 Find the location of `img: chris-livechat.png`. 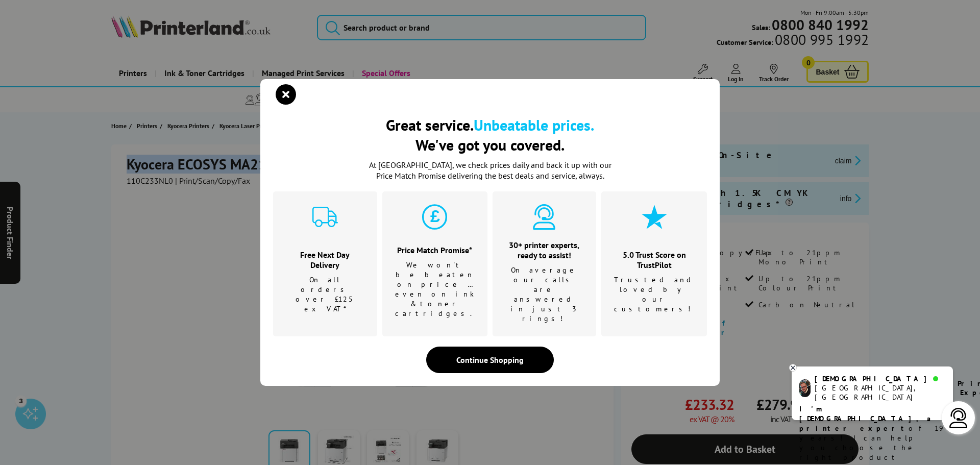

img: chris-livechat.png is located at coordinates (804, 388).